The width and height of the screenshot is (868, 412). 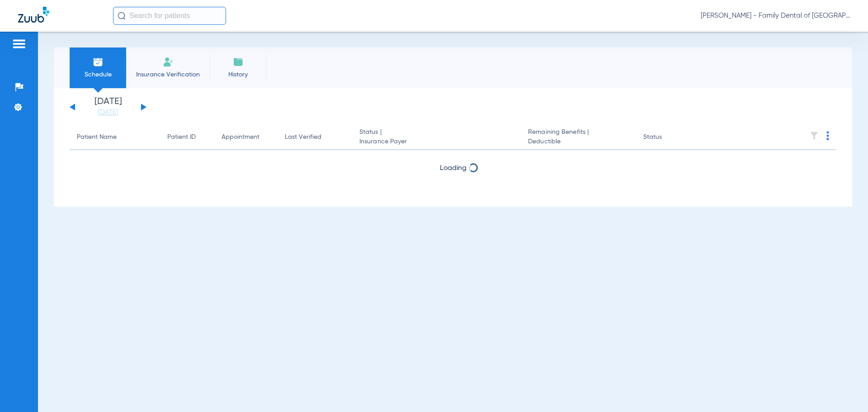 What do you see at coordinates (168, 75) in the screenshot?
I see `span: Insurance Verification` at bounding box center [168, 75].